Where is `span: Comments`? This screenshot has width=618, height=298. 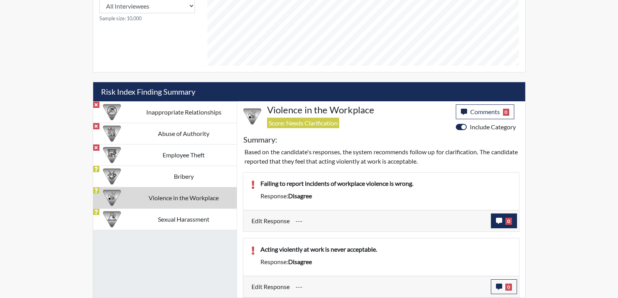 span: Comments is located at coordinates (485, 112).